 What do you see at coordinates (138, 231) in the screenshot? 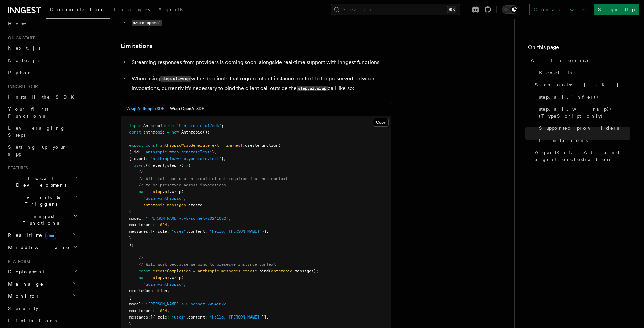
I see `span: messages` at bounding box center [138, 231].